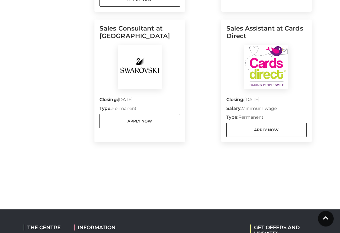 The width and height of the screenshot is (340, 233). I want to click on p: Minimum wage, so click(267, 110).